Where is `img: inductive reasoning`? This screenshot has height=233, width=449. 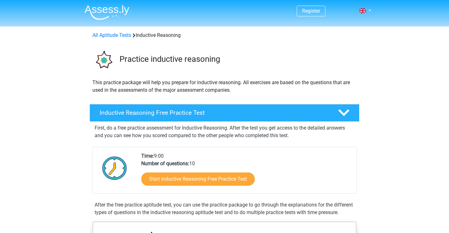
img: inductive reasoning is located at coordinates (103, 60).